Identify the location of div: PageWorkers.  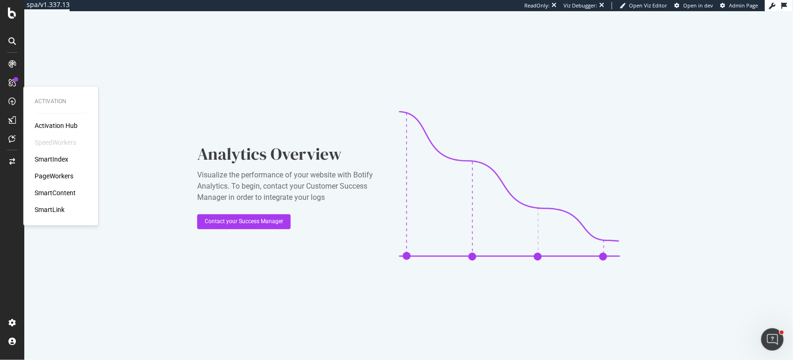
(54, 176).